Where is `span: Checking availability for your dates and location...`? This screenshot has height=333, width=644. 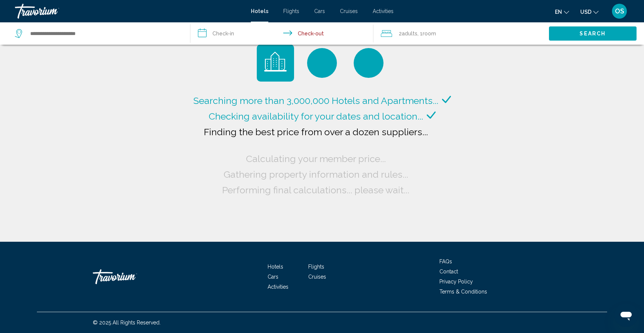 span: Checking availability for your dates and location... is located at coordinates (316, 116).